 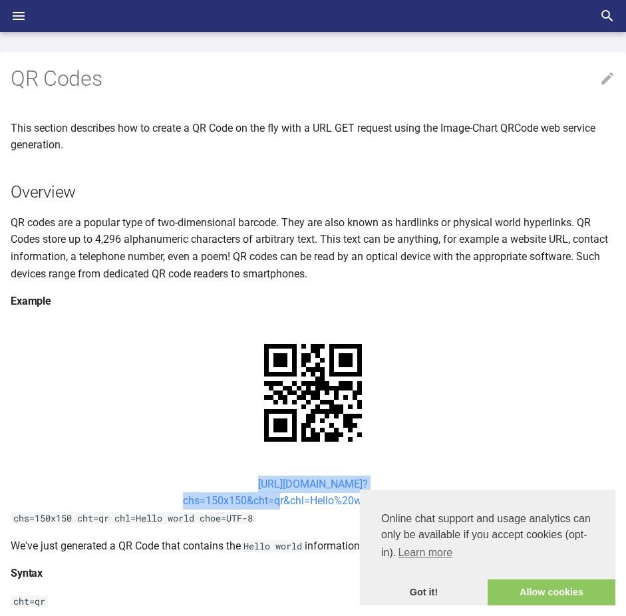 I want to click on p: QR codes are a popular type of two-dimensional barcode. They are also known as hardlinks or physi..., so click(x=313, y=248).